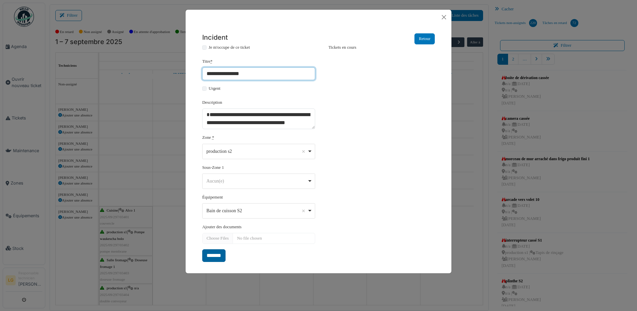  What do you see at coordinates (304, 211) in the screenshot?
I see `button: Remove item: '140958'` at bounding box center [304, 211].